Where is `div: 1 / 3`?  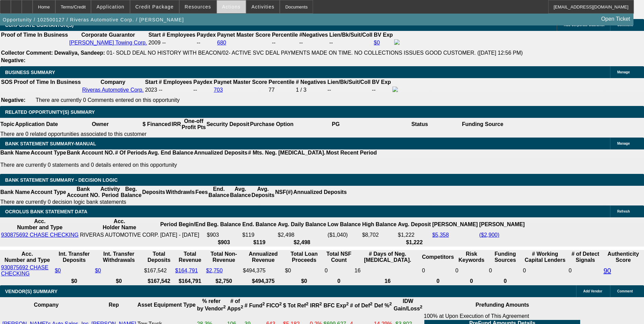 div: 1 / 3 is located at coordinates (311, 90).